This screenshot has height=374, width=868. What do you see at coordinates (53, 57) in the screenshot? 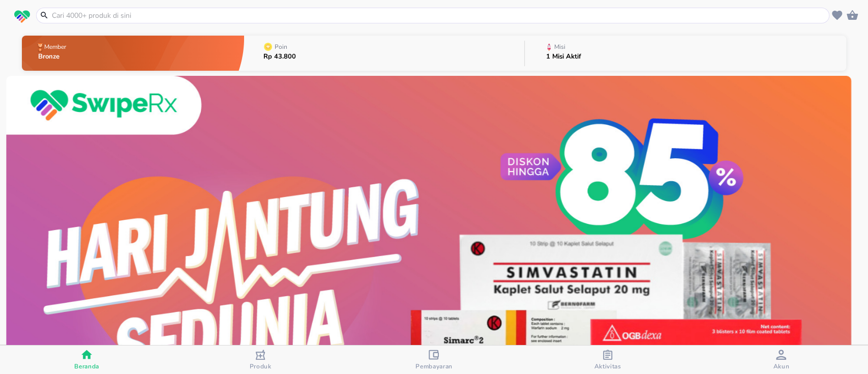
I see `p: Bronze` at bounding box center [53, 57].